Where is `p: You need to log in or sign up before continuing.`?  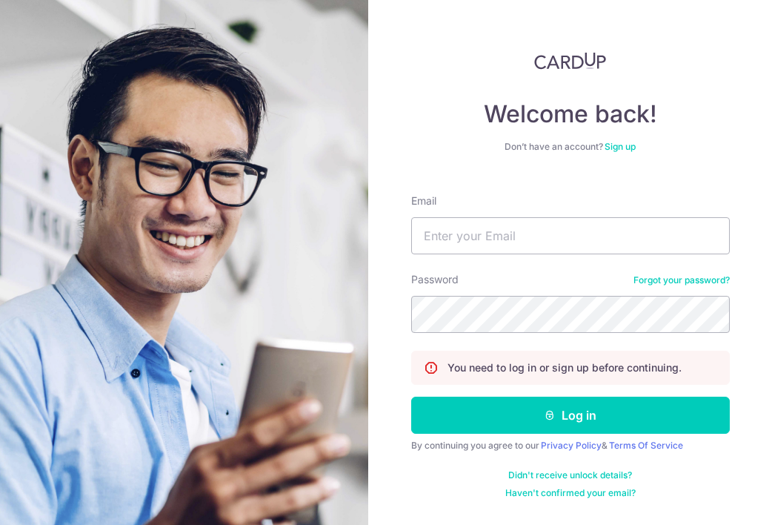 p: You need to log in or sign up before continuing. is located at coordinates (565, 368).